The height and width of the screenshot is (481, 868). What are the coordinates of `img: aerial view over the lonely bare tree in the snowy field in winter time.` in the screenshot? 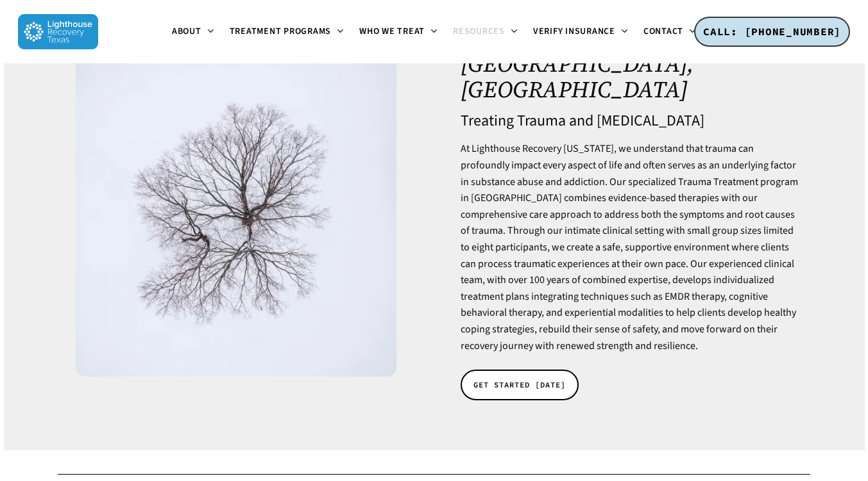 It's located at (236, 217).